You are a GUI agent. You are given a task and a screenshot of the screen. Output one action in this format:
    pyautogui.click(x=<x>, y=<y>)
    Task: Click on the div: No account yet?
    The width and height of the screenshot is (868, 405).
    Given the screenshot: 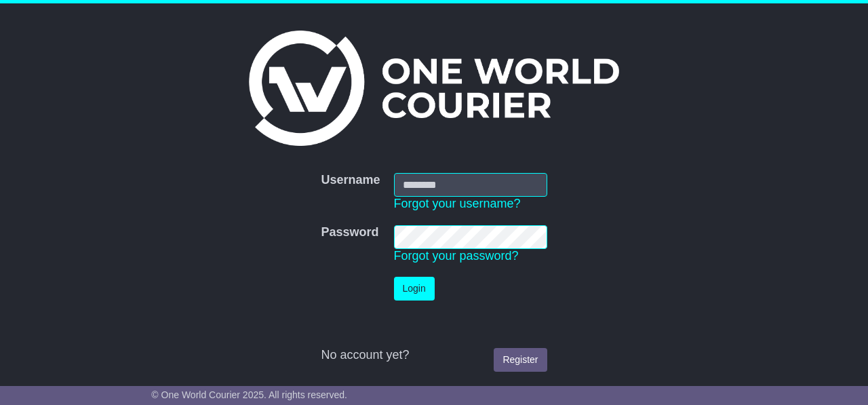 What is the action you would take?
    pyautogui.click(x=433, y=356)
    